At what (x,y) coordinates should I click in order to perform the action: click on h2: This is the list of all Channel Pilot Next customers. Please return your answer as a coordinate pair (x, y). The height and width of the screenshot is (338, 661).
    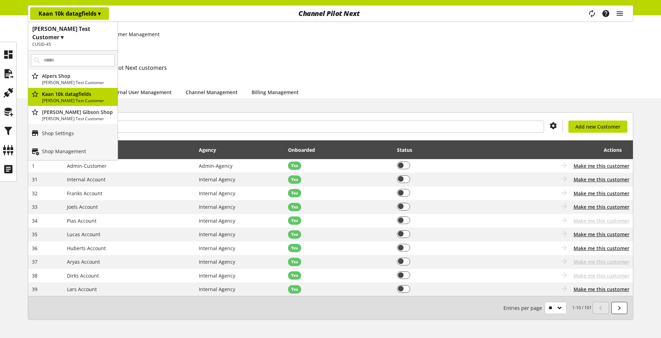
    Looking at the image, I should click on (336, 68).